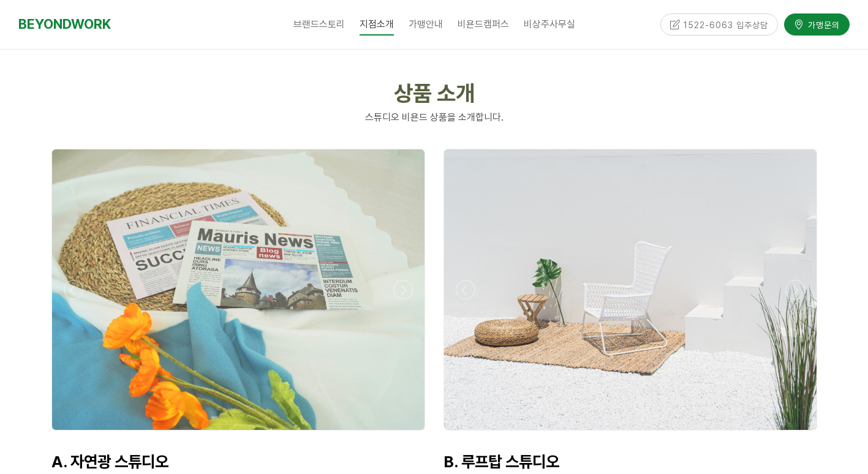 This screenshot has height=474, width=868. Describe the element at coordinates (426, 24) in the screenshot. I see `a: 가맹안내` at that location.